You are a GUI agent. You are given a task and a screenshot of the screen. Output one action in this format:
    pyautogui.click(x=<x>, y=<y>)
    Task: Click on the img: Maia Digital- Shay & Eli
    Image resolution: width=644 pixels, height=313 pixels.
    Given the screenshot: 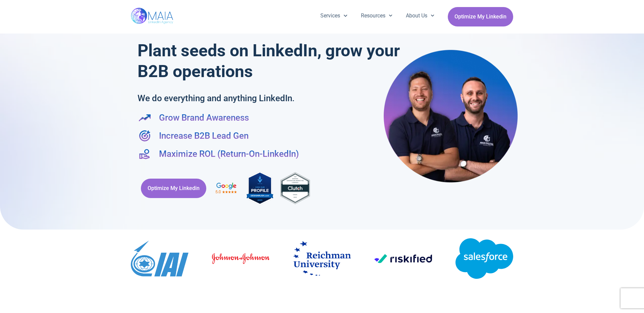 What is the action you would take?
    pyautogui.click(x=451, y=116)
    